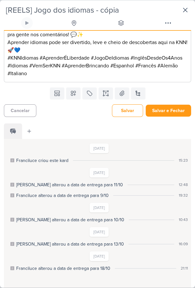 The width and height of the screenshot is (195, 288). I want to click on p: #KNNIdiomas #AprenderÉLiberdade #JogoDeIdiomas #InglêsDesdeOs4Anos #Idiomas #VemSerKNN #AprenderB..., so click(98, 66).